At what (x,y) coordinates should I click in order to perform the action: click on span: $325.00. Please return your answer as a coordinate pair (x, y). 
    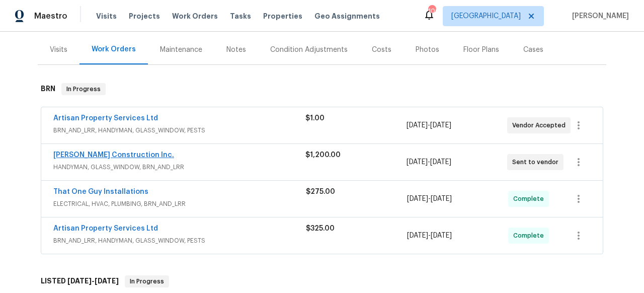
    Looking at the image, I should click on (320, 228).